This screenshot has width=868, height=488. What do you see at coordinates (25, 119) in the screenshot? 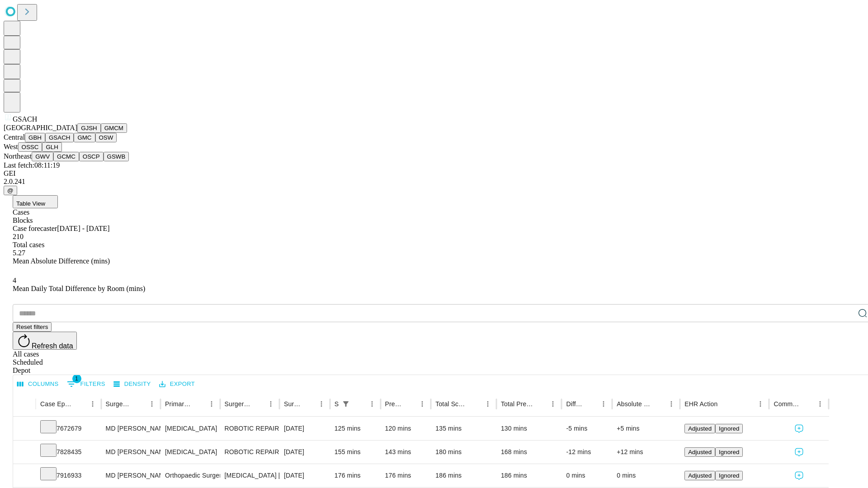
I see `span: GSACH` at bounding box center [25, 119].